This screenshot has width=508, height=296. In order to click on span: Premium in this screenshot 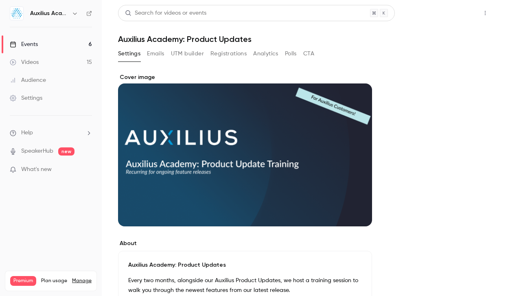, I will do `click(23, 281)`.